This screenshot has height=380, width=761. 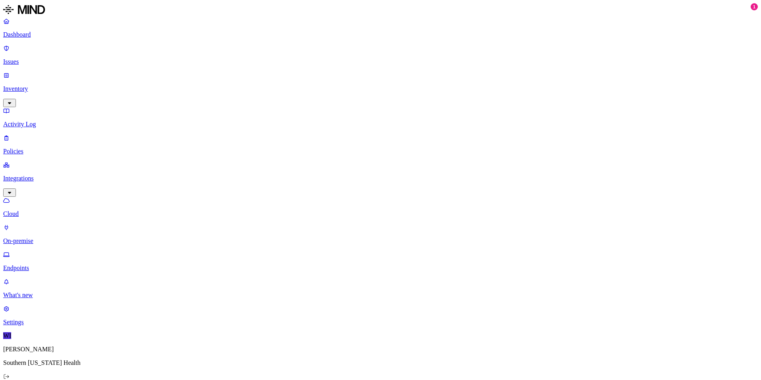 What do you see at coordinates (380, 322) in the screenshot?
I see `p: Settings` at bounding box center [380, 322].